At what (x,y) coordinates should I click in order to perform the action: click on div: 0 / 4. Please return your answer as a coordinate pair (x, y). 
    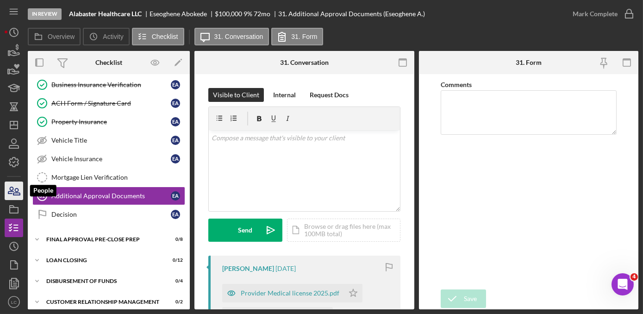
    Looking at the image, I should click on (175, 281).